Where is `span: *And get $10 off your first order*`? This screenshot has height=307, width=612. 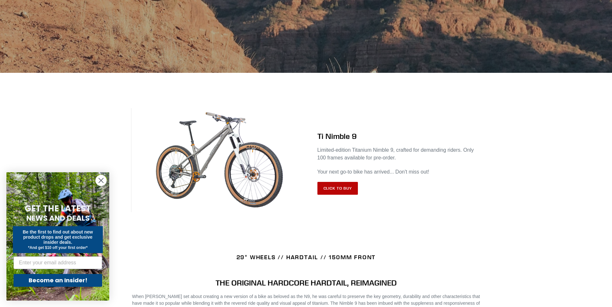
span: *And get $10 off your first order* is located at coordinates (57, 248).